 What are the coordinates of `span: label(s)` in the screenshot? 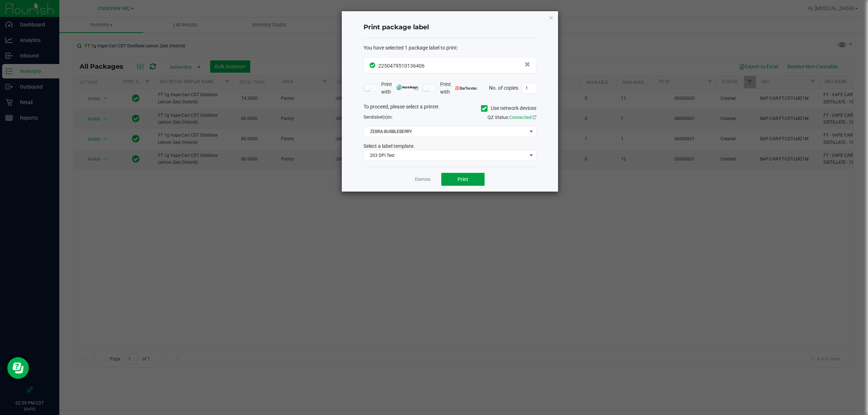 It's located at (381, 117).